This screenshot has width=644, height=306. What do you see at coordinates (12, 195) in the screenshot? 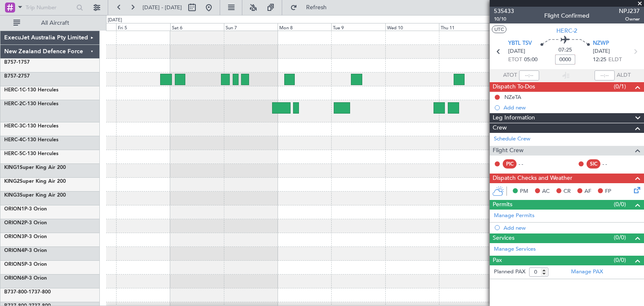
I see `span: KING3` at bounding box center [12, 195].